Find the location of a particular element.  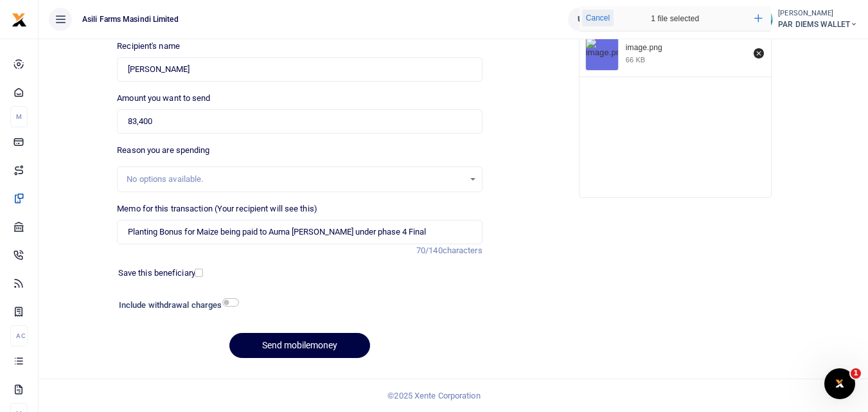

input: UGX is located at coordinates (299, 121).